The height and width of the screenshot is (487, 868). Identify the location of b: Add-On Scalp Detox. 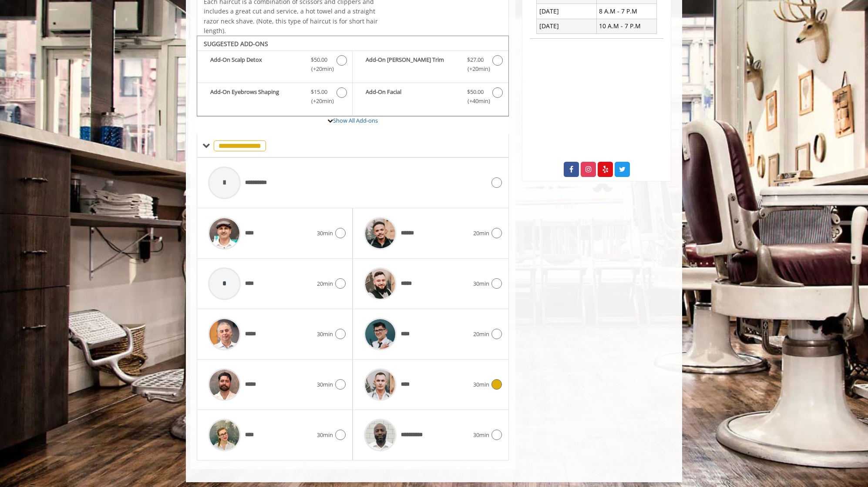
(256, 64).